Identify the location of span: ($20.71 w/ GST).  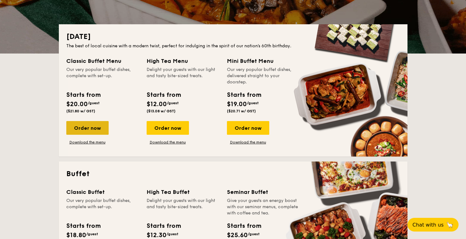
(241, 111).